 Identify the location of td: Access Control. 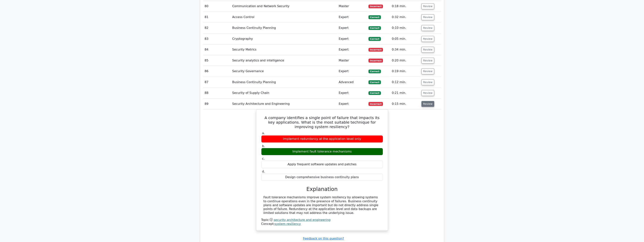
(284, 17).